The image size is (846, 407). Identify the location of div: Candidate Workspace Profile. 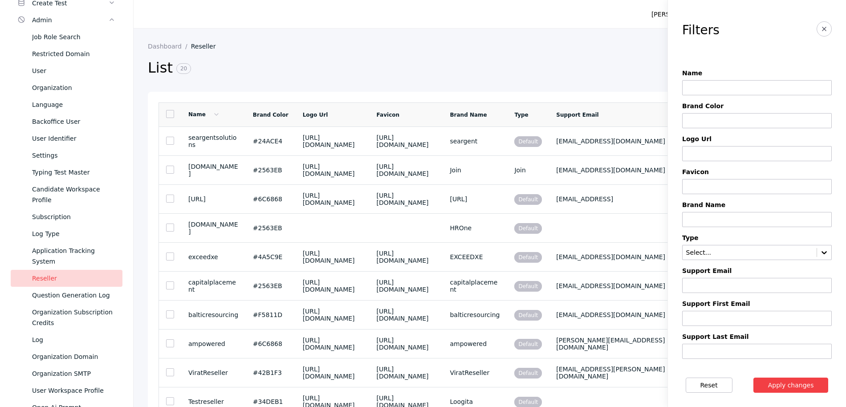
(73, 195).